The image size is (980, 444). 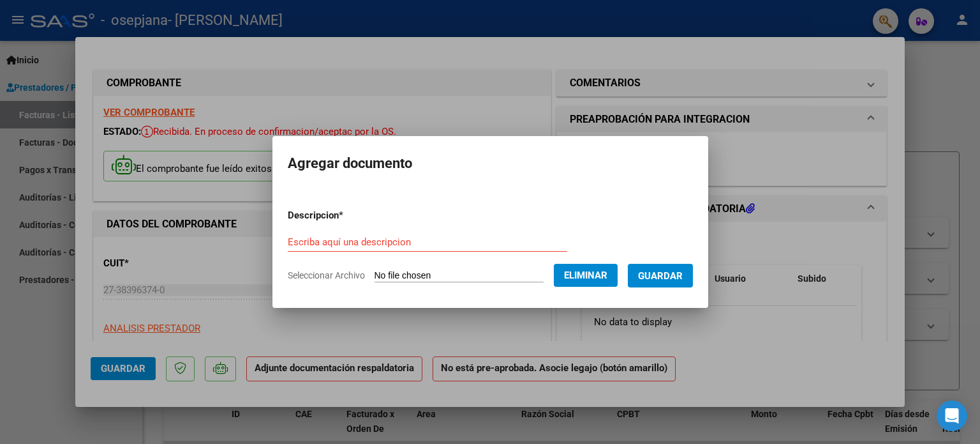 What do you see at coordinates (586, 276) in the screenshot?
I see `button: Eliminar` at bounding box center [586, 276].